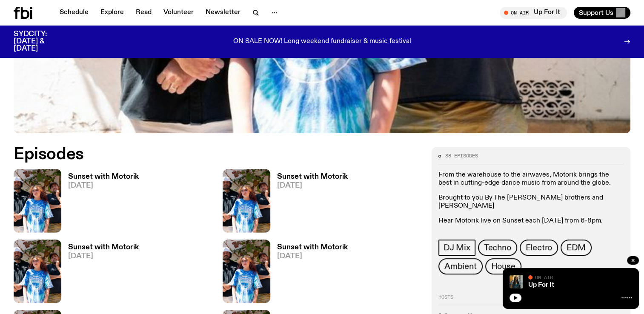 Image resolution: width=644 pixels, height=314 pixels. Describe the element at coordinates (539, 248) in the screenshot. I see `span: Electro` at that location.